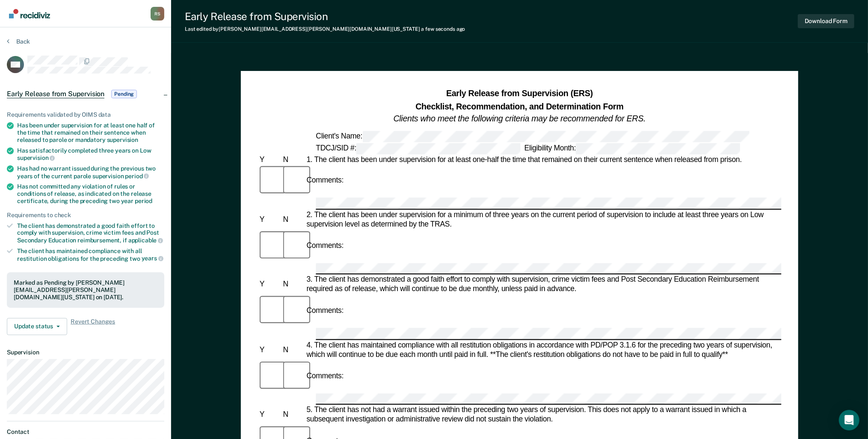 This screenshot has width=868, height=439. What do you see at coordinates (146, 241) in the screenshot?
I see `span: applicable` at bounding box center [146, 241].